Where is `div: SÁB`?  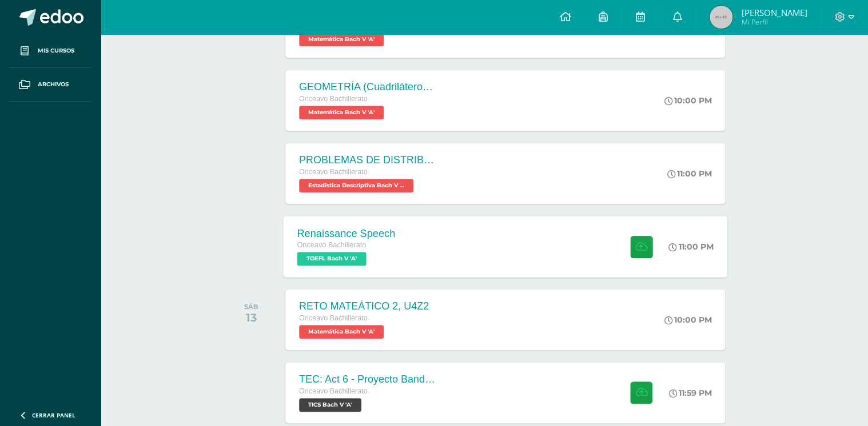 div: SÁB is located at coordinates (251, 307).